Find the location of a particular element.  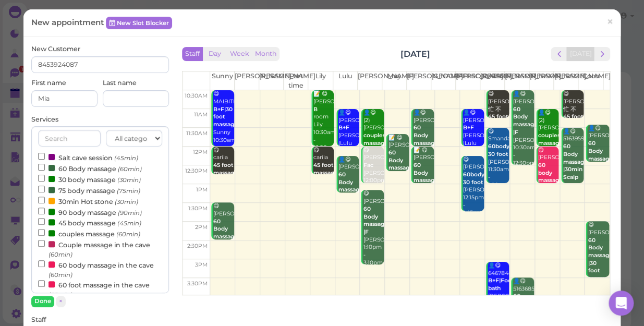

input: Salt cave session (45min) is located at coordinates (41, 156).